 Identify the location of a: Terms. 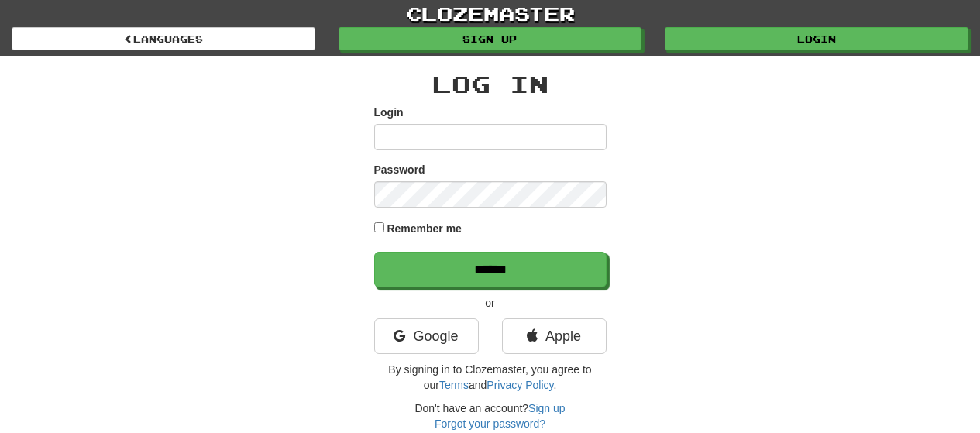
(453, 386).